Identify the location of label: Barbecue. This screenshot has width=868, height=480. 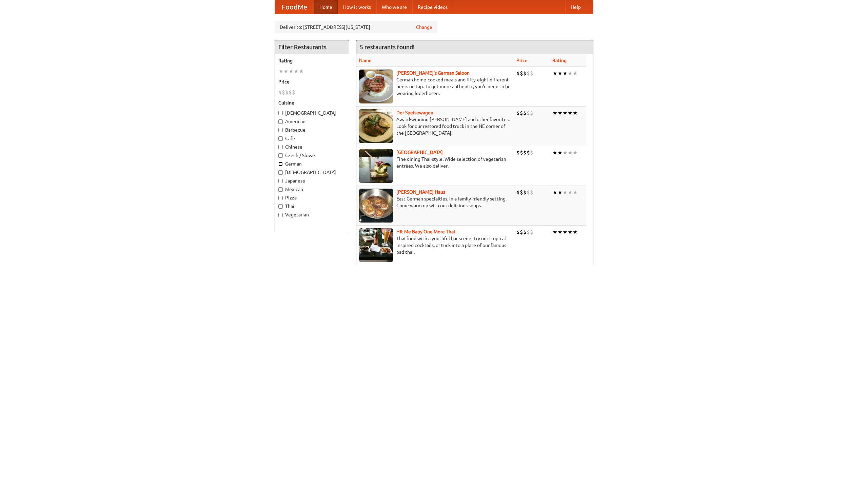
(312, 129).